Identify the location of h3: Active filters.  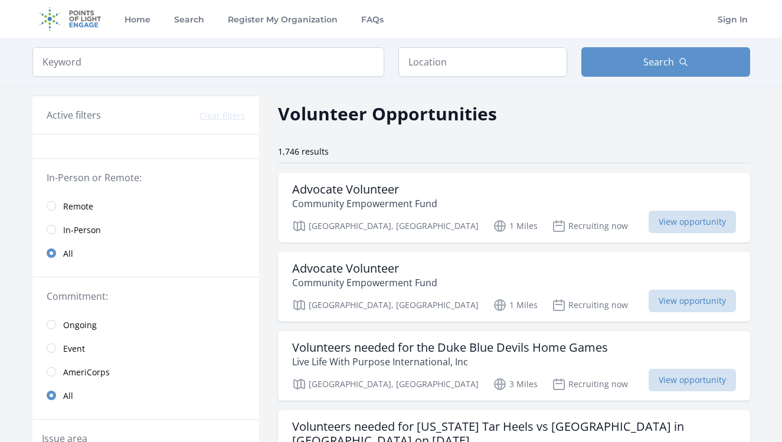
(74, 115).